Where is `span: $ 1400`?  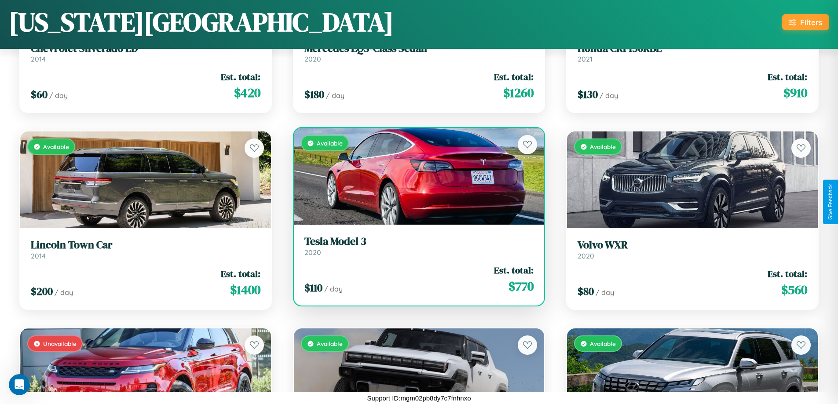
span: $ 1400 is located at coordinates (245, 290).